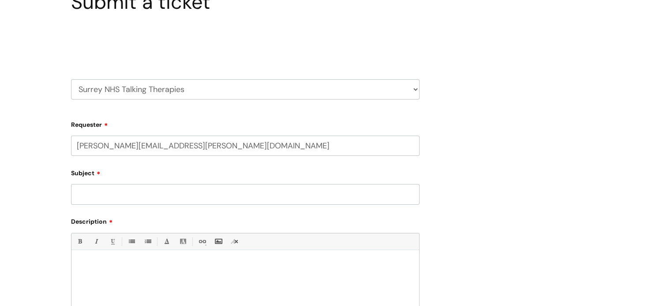 This screenshot has height=306, width=671. What do you see at coordinates (166, 242) in the screenshot?
I see `a: Font Color` at bounding box center [166, 242].